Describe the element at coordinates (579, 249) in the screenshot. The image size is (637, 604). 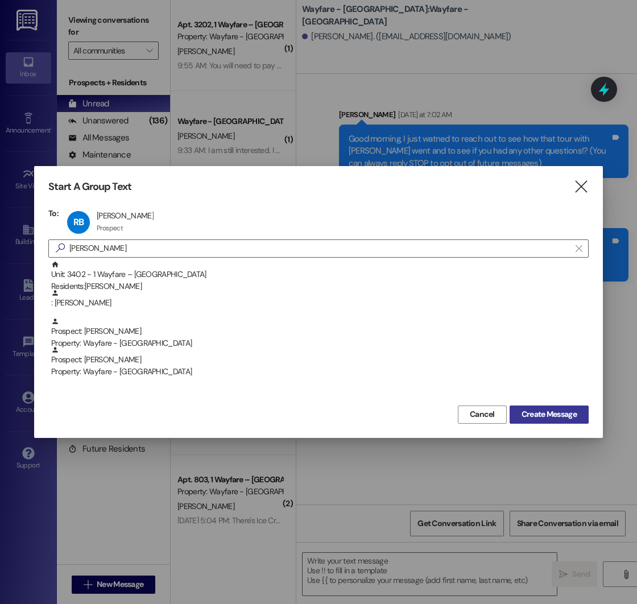
I see `button: Clear text` at that location.